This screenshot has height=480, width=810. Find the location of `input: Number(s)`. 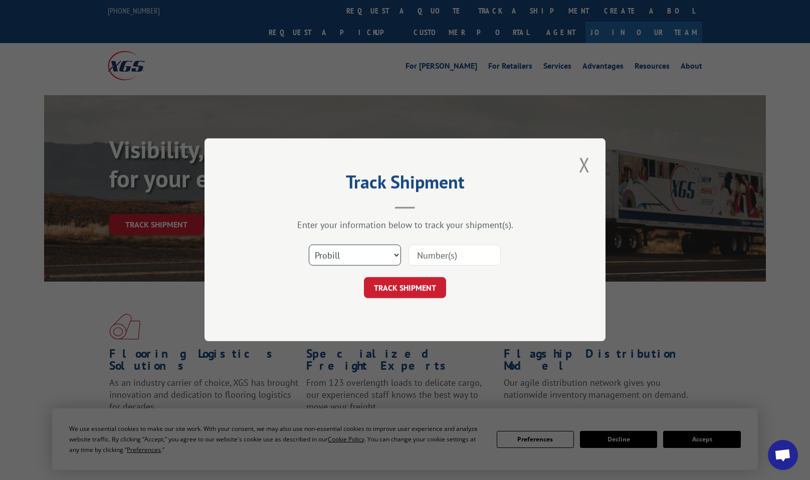

input: Number(s) is located at coordinates (455, 256).